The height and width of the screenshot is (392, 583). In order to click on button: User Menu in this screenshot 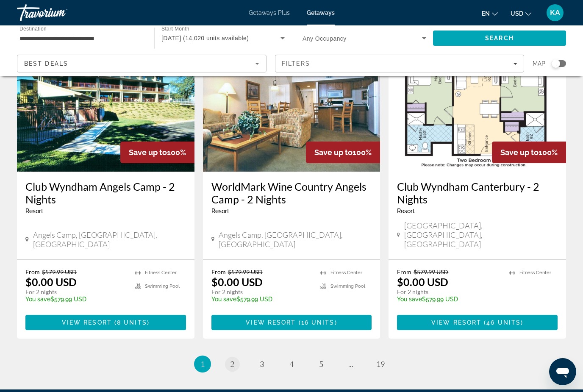, I will do `click(555, 13)`.